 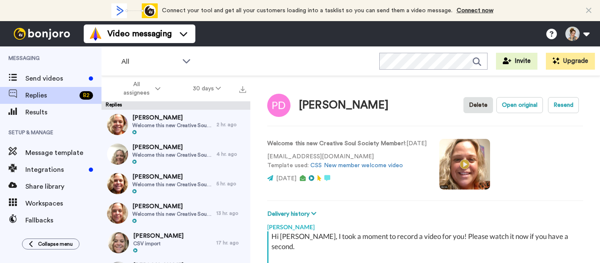 I want to click on span: Results, so click(x=63, y=112).